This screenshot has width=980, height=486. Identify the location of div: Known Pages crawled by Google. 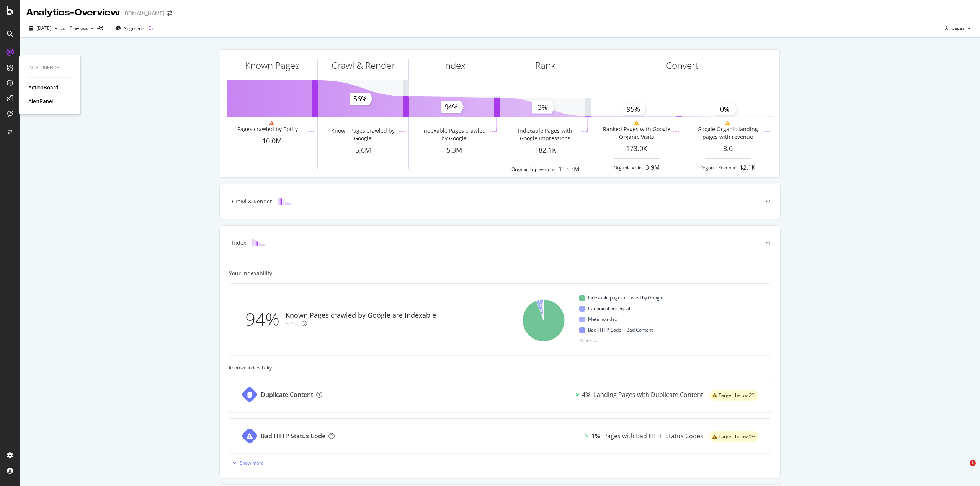
(363, 134).